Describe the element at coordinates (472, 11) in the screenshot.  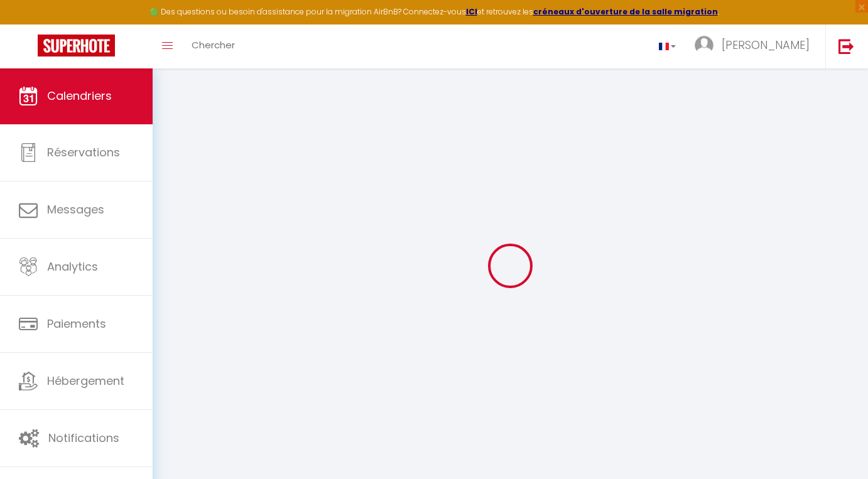
I see `a: ICI` at that location.